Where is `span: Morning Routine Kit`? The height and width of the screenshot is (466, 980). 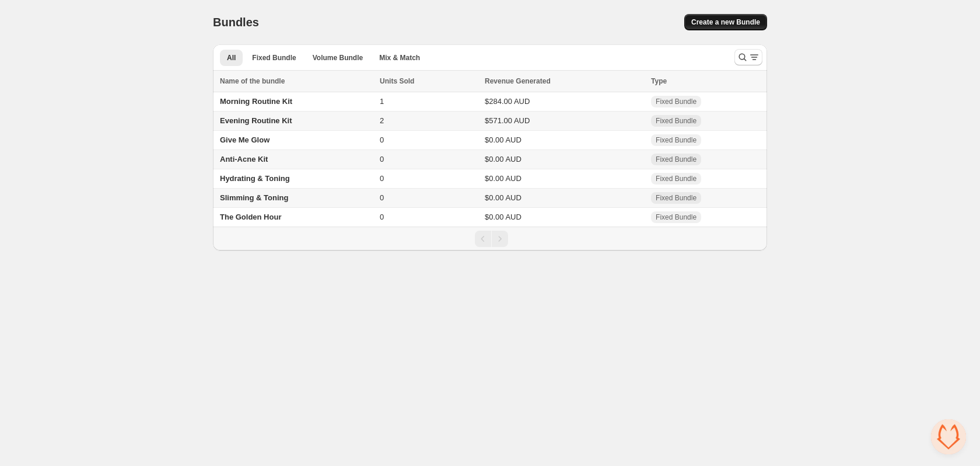 span: Morning Routine Kit is located at coordinates (256, 101).